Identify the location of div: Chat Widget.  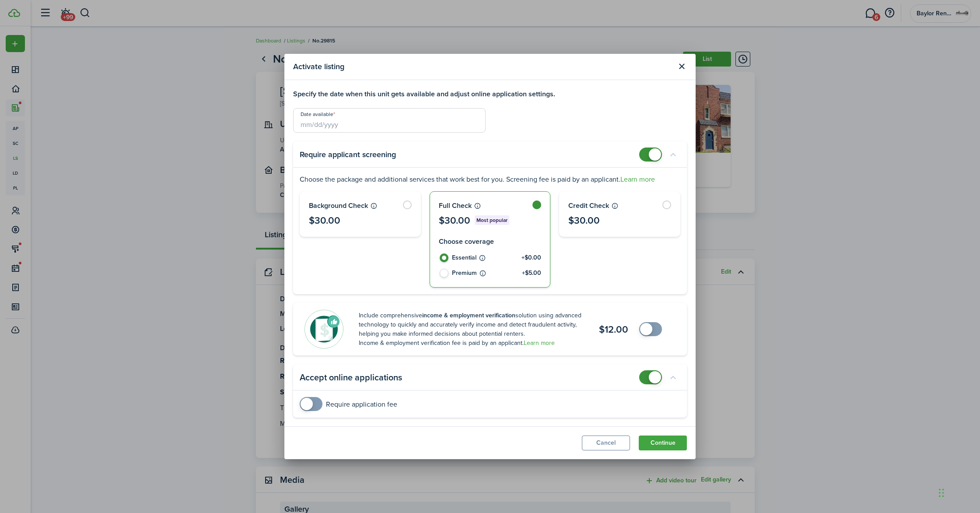
(905, 466).